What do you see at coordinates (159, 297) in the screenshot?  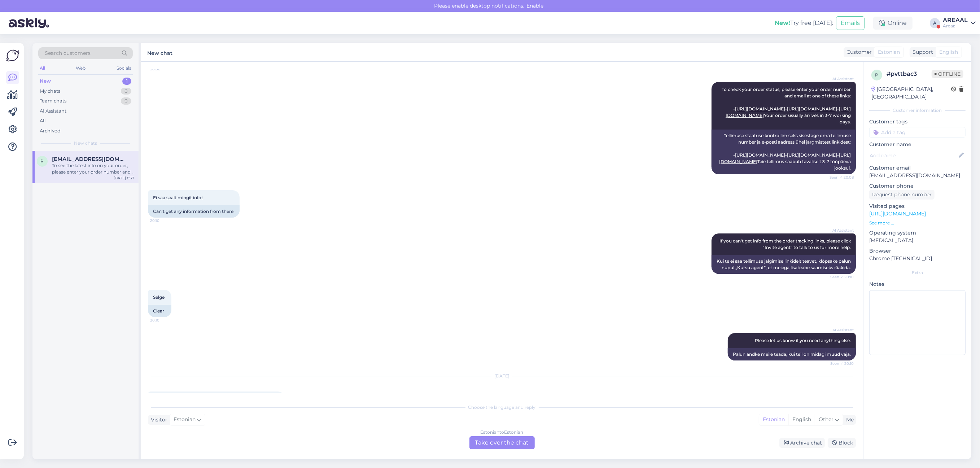 I see `span: Selge` at bounding box center [159, 297].